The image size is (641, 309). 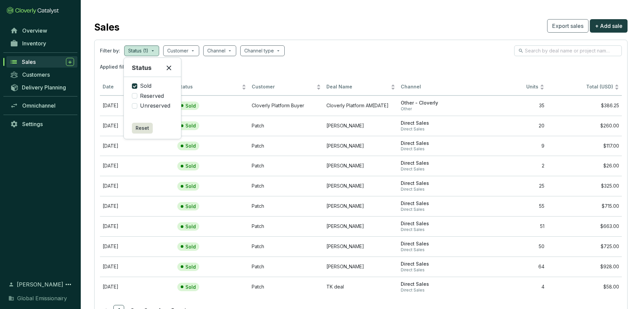 I want to click on h2: Sales, so click(x=107, y=27).